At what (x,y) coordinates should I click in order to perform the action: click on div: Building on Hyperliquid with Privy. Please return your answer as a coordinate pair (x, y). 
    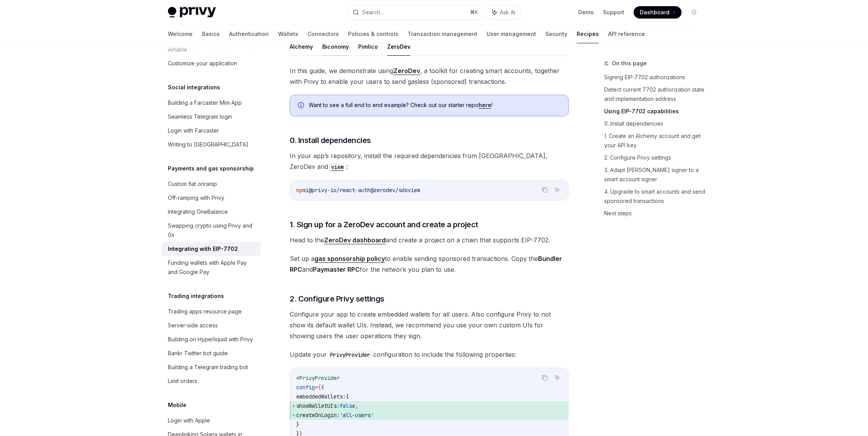
    Looking at the image, I should click on (210, 339).